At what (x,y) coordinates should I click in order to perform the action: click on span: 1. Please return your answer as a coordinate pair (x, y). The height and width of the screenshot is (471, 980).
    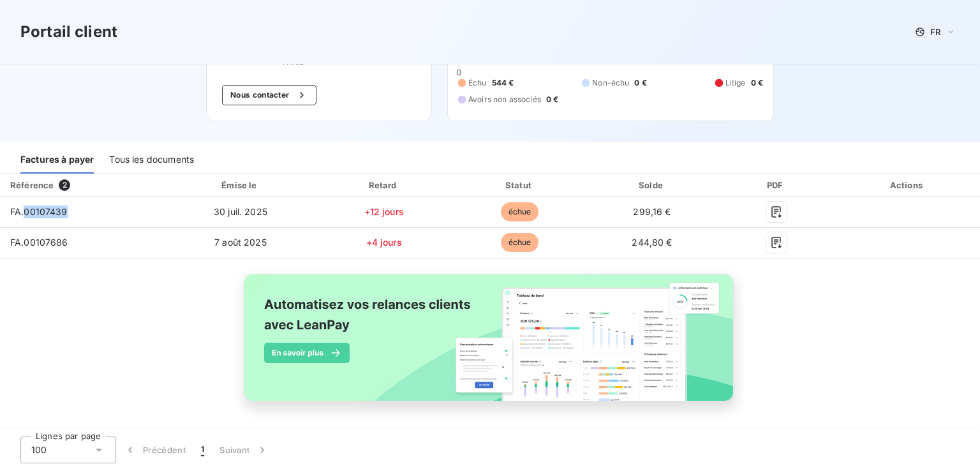
    Looking at the image, I should click on (202, 450).